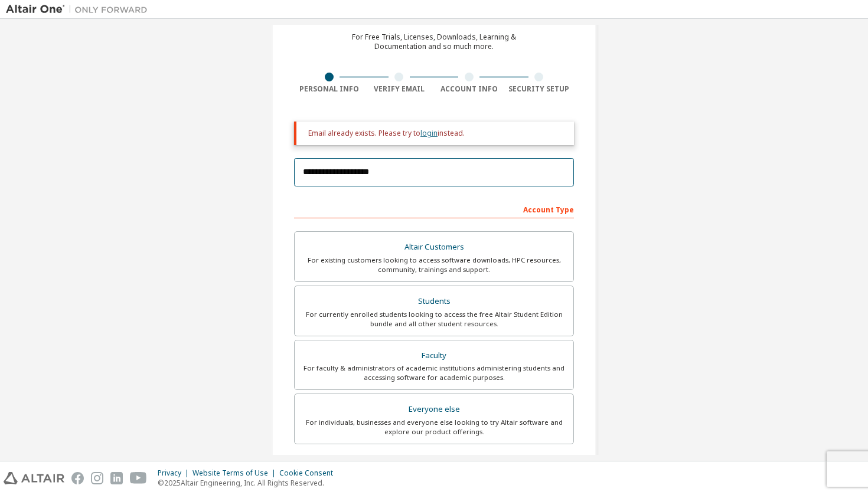  I want to click on div: Faculty, so click(434, 356).